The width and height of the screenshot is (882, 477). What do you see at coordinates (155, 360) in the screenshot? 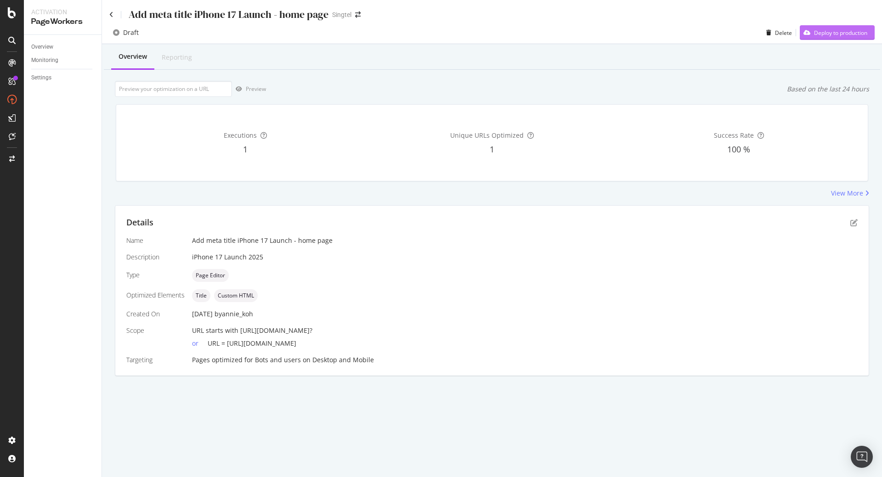
I see `div: Targeting` at bounding box center [155, 360].